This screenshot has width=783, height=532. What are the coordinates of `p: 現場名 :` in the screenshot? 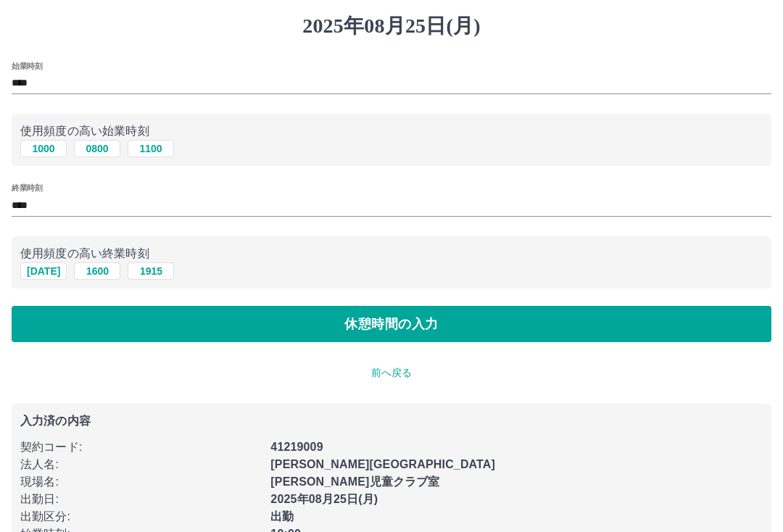 It's located at (140, 482).